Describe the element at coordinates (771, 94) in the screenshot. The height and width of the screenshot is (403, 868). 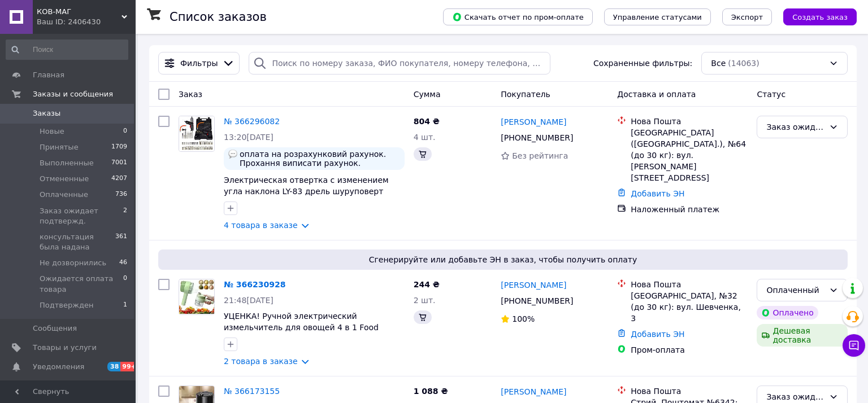
I see `span: Статус` at that location.